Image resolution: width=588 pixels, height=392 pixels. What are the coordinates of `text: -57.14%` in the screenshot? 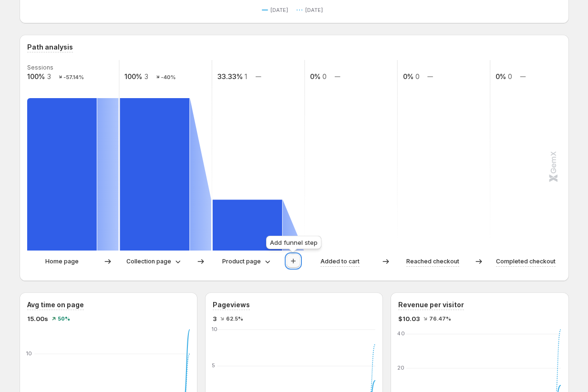 It's located at (74, 77).